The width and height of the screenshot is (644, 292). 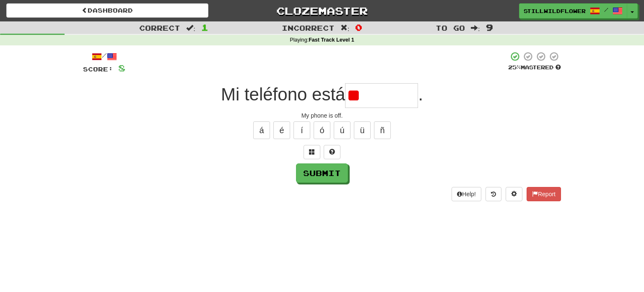 What do you see at coordinates (322, 10) in the screenshot?
I see `a: Clozemaster` at bounding box center [322, 10].